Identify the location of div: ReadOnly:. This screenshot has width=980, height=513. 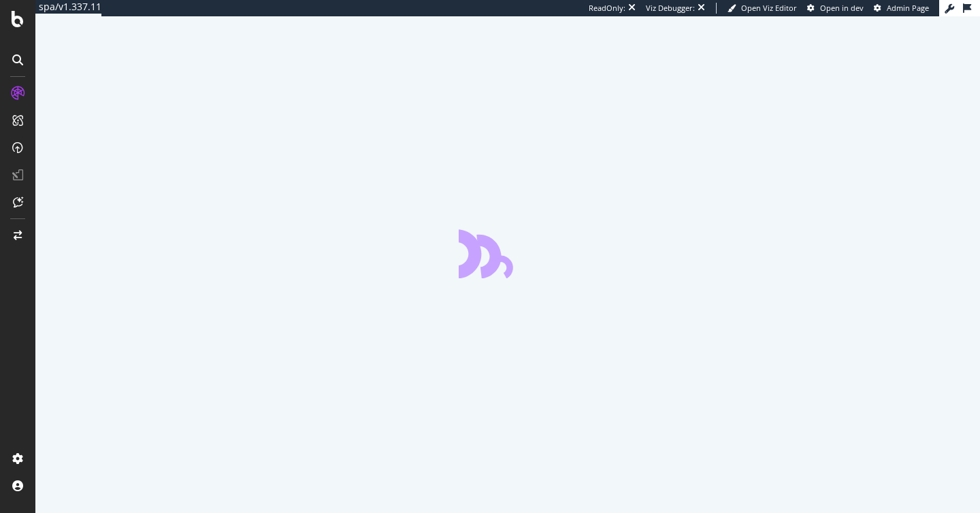
(607, 8).